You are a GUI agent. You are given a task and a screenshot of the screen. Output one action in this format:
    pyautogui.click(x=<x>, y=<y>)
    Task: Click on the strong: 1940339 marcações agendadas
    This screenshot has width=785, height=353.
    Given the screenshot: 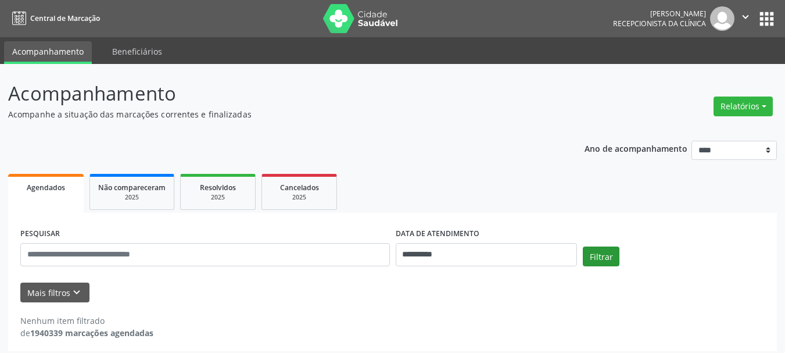 What is the action you would take?
    pyautogui.click(x=92, y=332)
    